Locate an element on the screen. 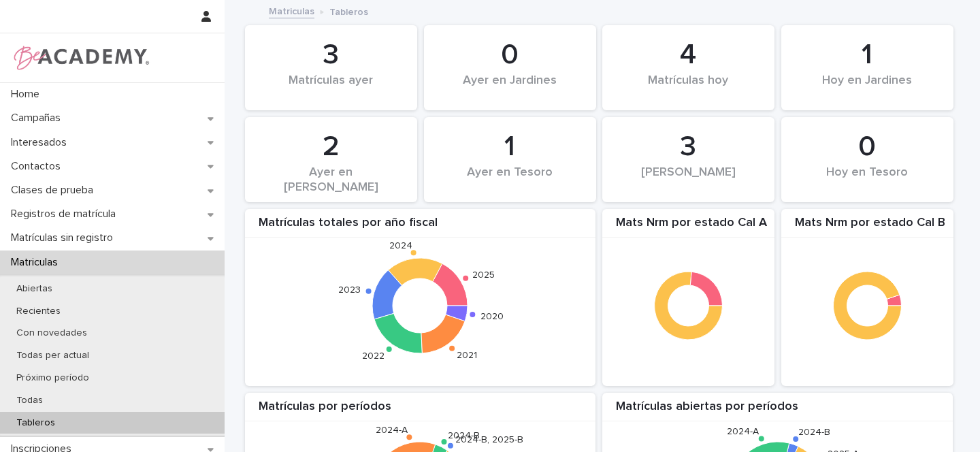 This screenshot has width=980, height=452. p: Clases de prueba is located at coordinates (54, 190).